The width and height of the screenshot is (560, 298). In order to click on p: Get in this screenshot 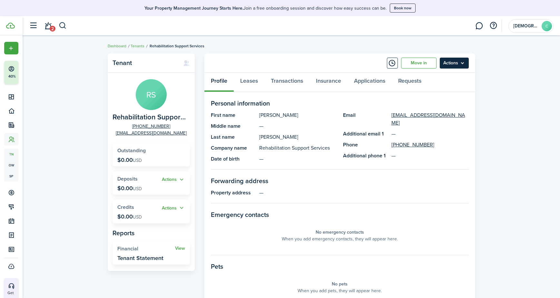, I will do `click(27, 293)`.